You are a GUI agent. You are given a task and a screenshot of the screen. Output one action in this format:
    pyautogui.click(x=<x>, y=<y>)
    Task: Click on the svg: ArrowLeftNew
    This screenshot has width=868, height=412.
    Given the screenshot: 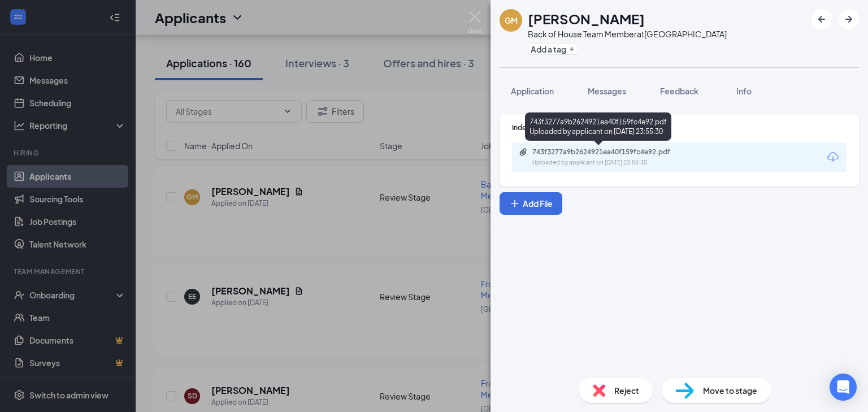 What is the action you would take?
    pyautogui.click(x=822, y=19)
    